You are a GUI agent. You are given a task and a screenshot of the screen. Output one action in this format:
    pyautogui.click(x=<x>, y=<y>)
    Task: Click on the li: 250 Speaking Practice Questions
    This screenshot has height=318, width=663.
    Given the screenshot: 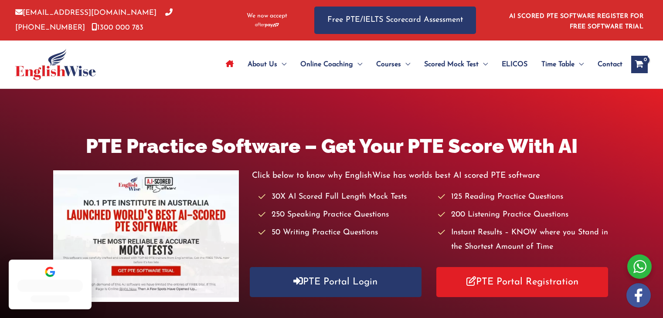 What is the action you would take?
    pyautogui.click(x=344, y=215)
    